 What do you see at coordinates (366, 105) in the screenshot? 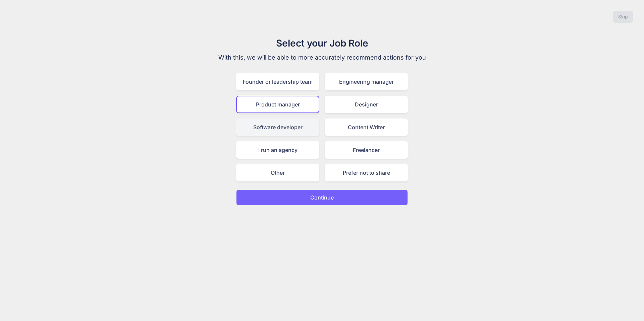
I see `div: Designer` at bounding box center [366, 105].